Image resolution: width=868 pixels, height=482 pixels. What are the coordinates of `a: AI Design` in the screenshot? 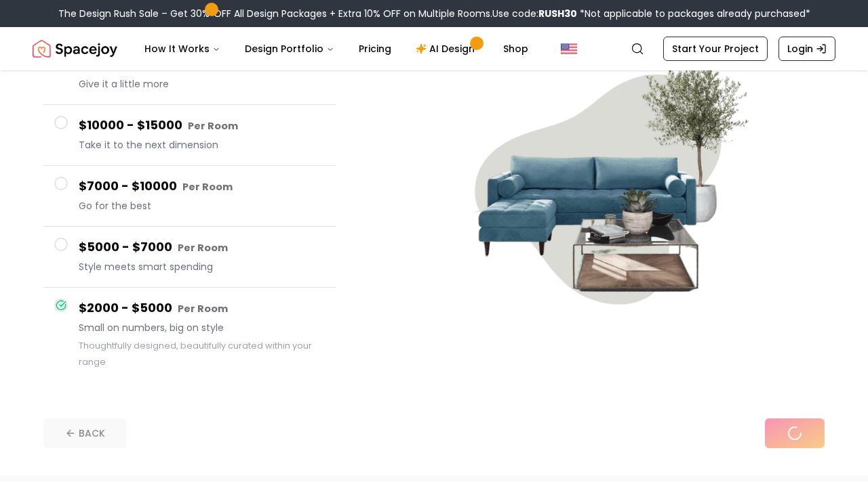 It's located at (446, 48).